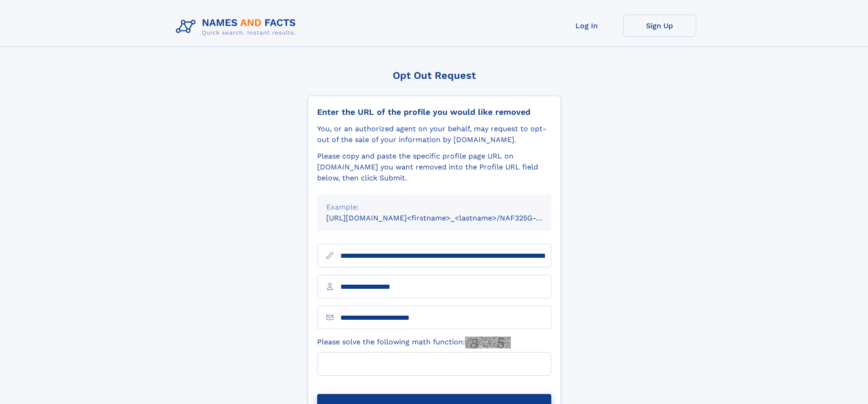  Describe the element at coordinates (435, 207) in the screenshot. I see `div: Example:` at that location.